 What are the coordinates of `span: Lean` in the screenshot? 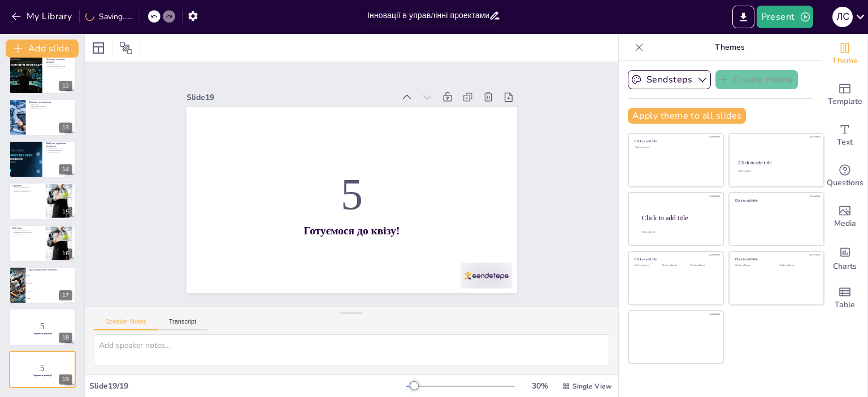 It's located at (51, 299).